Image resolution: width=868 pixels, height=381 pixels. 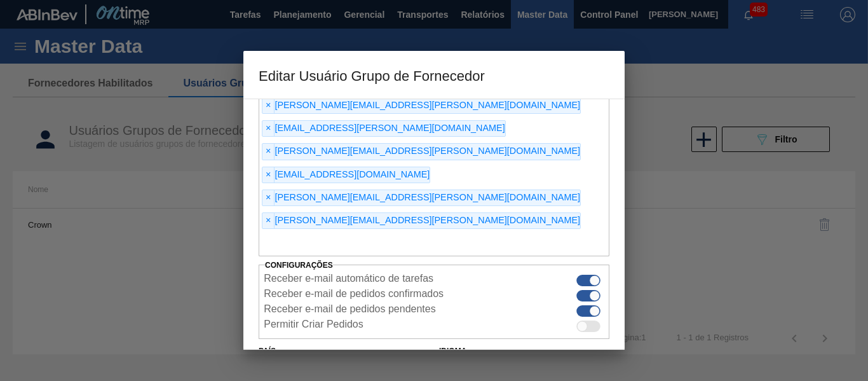 I want to click on label: Receber e-mail automático de tarefas, so click(x=348, y=280).